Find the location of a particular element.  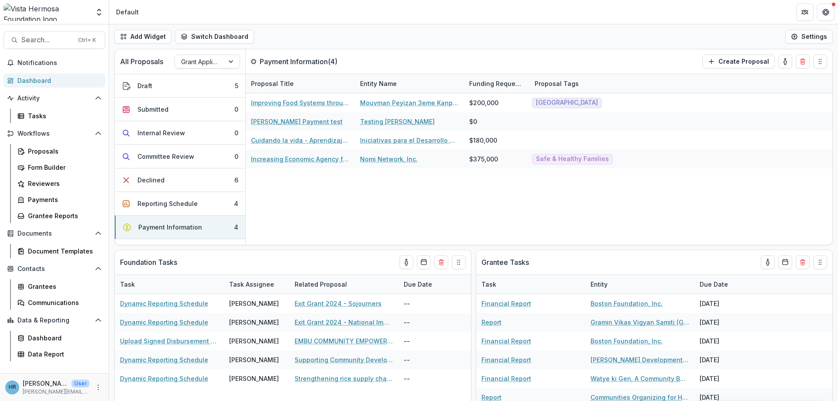

a: Grantees is located at coordinates (59, 286).